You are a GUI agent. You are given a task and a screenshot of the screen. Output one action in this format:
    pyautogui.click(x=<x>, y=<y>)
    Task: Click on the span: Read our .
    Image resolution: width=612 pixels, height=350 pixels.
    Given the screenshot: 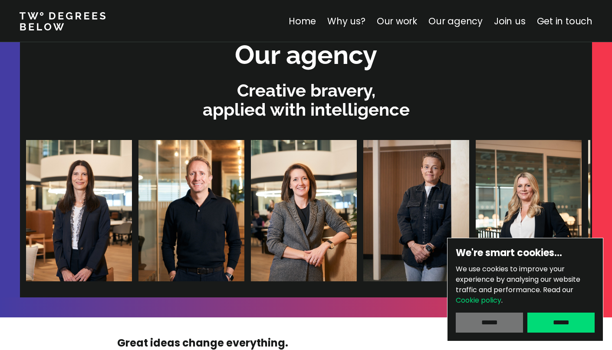 What is the action you would take?
    pyautogui.click(x=515, y=294)
    